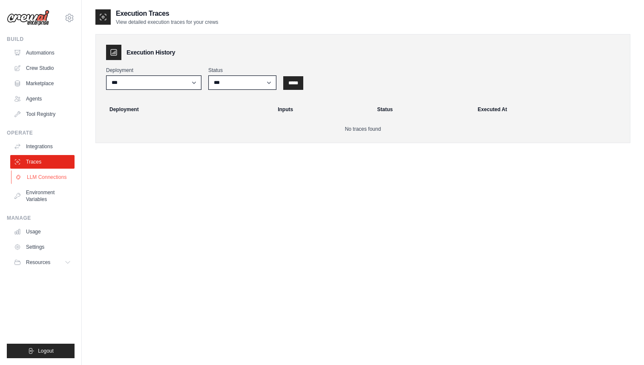 This screenshot has width=644, height=365. What do you see at coordinates (40, 39) in the screenshot?
I see `div: Build` at bounding box center [40, 39].